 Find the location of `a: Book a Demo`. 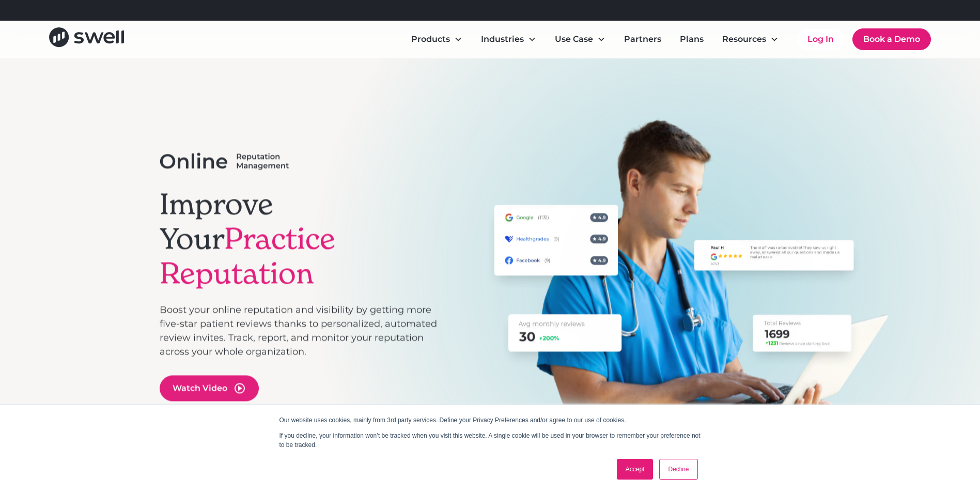

a: Book a Demo is located at coordinates (892, 39).